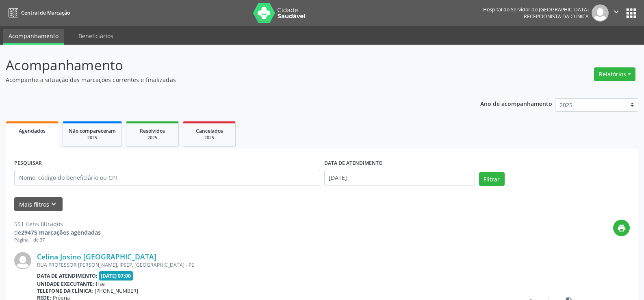  I want to click on input: Nome, código do beneficiário ou CPF, so click(167, 178).